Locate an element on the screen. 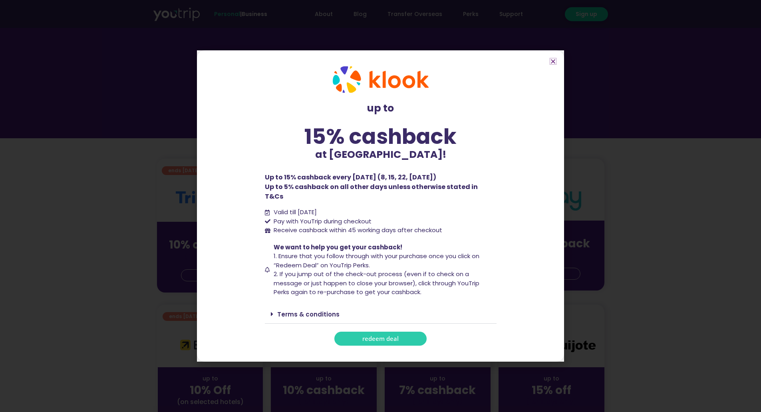 The height and width of the screenshot is (412, 761). span: redeem deal is located at coordinates (380, 338).